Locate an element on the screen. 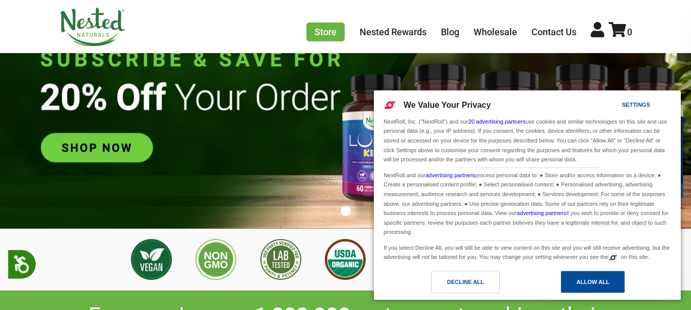 The height and width of the screenshot is (310, 691). div: If you select Decline All, you will still be able to view content on this site and you will still... is located at coordinates (527, 252).